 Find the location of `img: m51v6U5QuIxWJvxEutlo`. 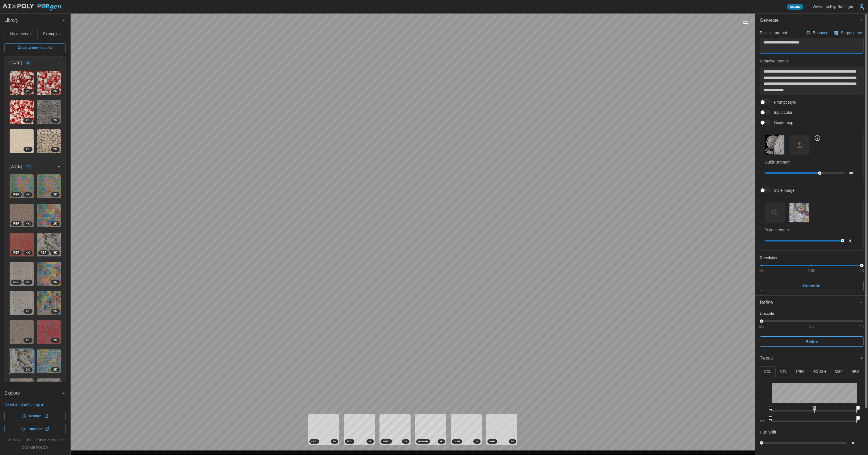

img: m51v6U5QuIxWJvxEutlo is located at coordinates (21, 303).